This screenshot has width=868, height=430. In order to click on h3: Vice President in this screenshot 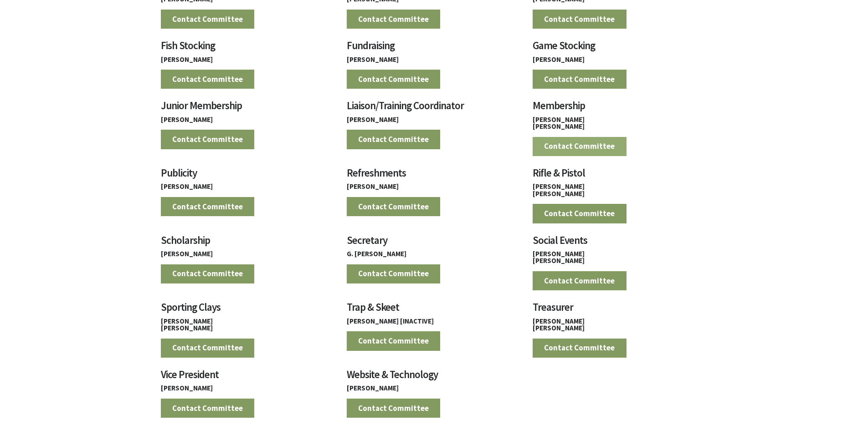, I will do `click(248, 377)`.